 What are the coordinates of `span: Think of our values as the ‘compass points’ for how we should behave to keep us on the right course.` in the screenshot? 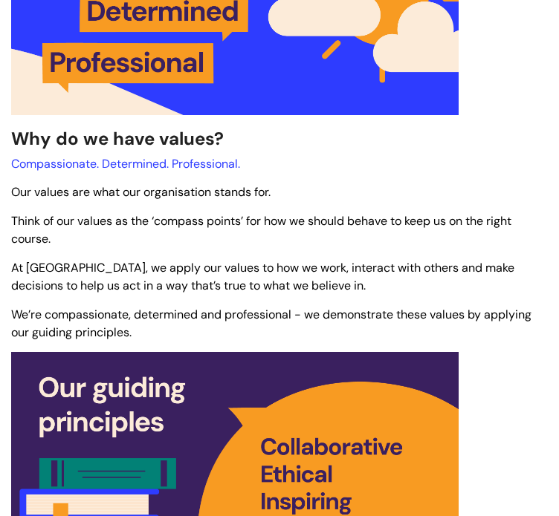 It's located at (261, 230).